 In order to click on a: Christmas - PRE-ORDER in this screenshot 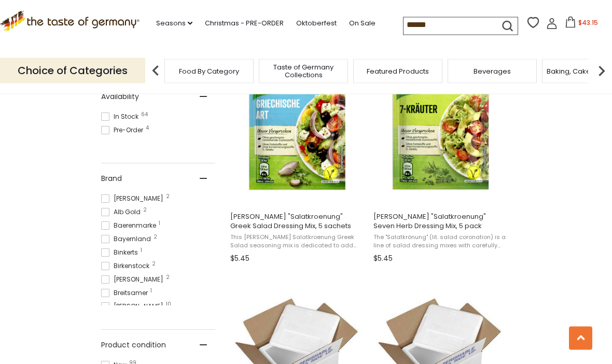, I will do `click(244, 23)`.